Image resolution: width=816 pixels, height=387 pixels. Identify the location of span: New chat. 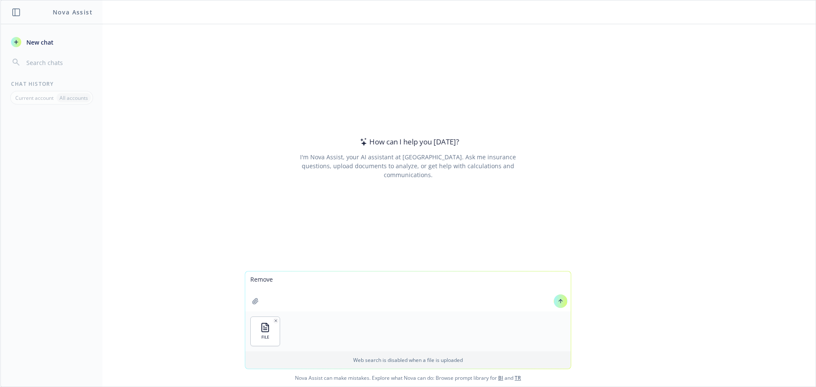
(39, 42).